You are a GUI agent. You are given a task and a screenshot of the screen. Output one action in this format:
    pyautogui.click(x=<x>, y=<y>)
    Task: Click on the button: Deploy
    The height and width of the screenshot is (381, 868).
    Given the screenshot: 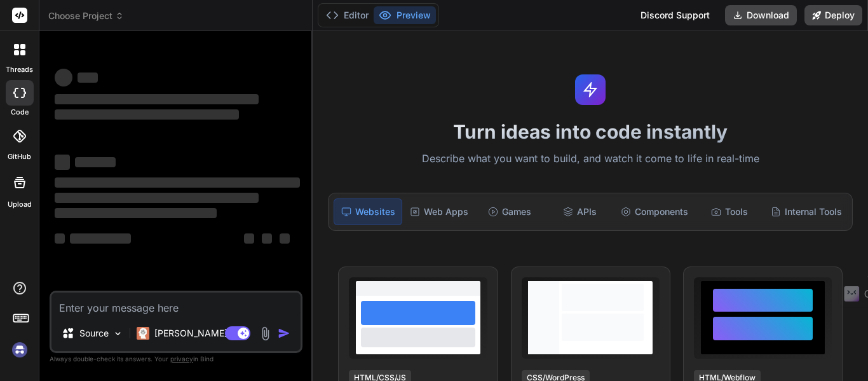 What is the action you would take?
    pyautogui.click(x=833, y=15)
    